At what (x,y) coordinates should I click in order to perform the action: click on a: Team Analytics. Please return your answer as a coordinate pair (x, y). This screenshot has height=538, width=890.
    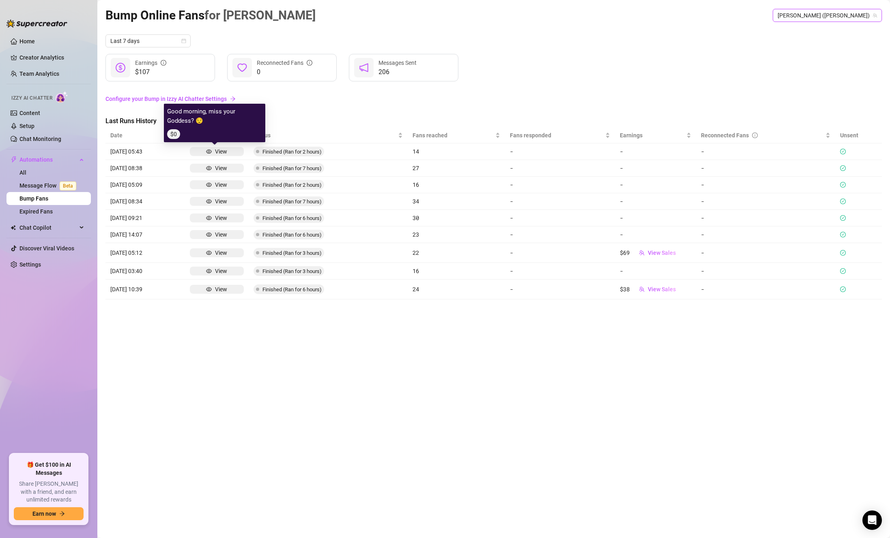
    Looking at the image, I should click on (39, 74).